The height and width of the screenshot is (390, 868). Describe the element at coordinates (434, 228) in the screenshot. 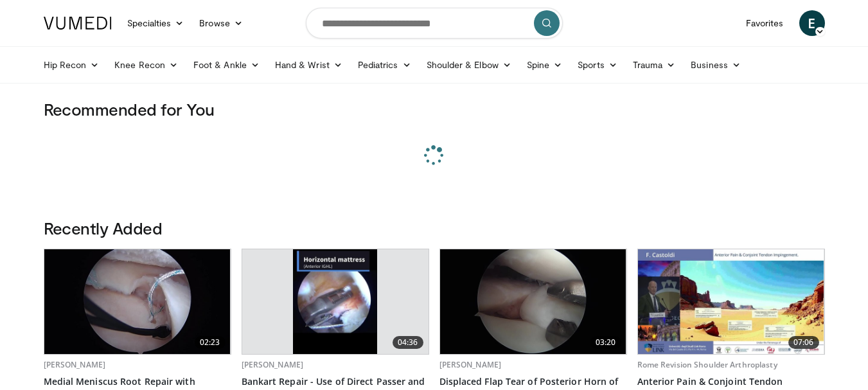

I see `h3: Recently Added` at that location.